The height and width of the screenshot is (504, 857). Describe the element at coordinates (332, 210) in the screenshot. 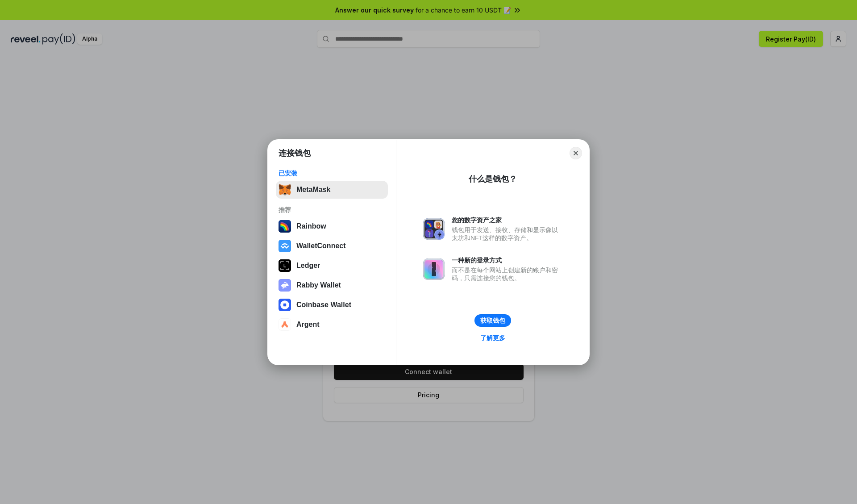

I see `div: 推荐` at that location.